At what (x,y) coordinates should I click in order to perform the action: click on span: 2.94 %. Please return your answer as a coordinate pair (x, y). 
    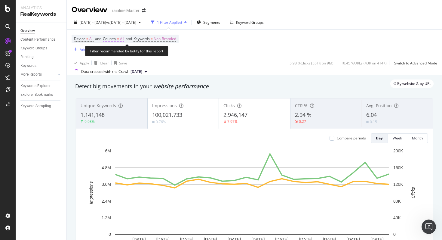
    Looking at the image, I should click on (303, 115).